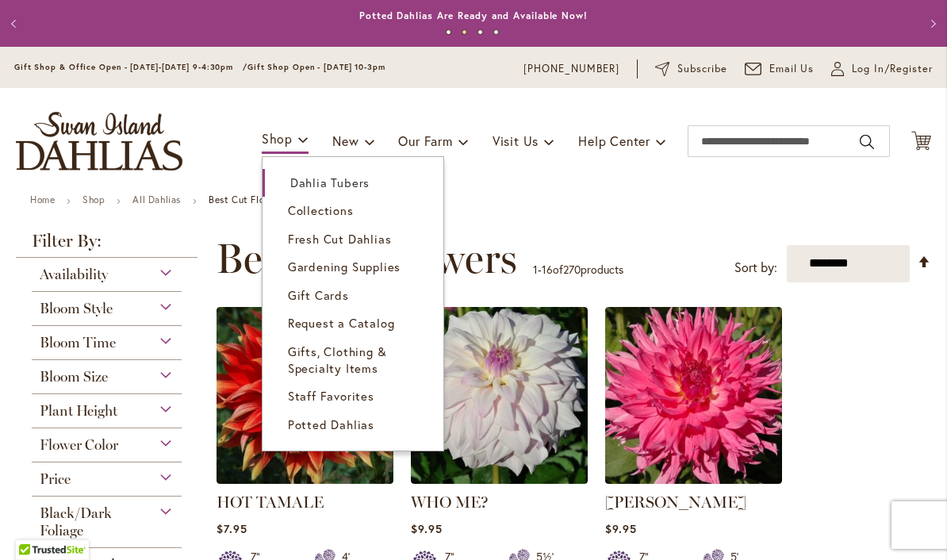 This screenshot has width=947, height=560. What do you see at coordinates (246, 199) in the screenshot?
I see `strong: Best Cut Flowers` at bounding box center [246, 199].